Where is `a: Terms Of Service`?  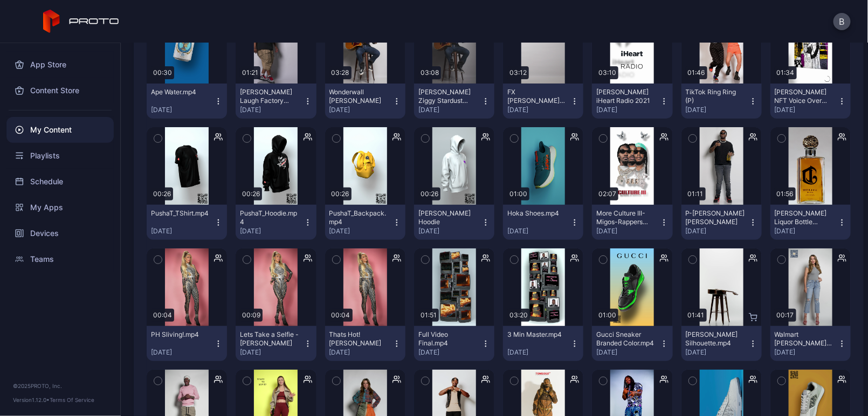
a: Terms Of Service is located at coordinates (72, 400).